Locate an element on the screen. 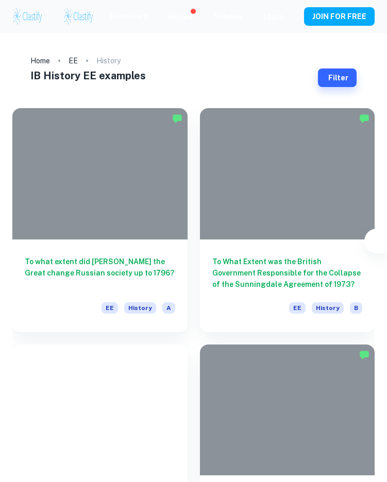 Image resolution: width=387 pixels, height=482 pixels. button: JOIN FOR FREE is located at coordinates (339, 16).